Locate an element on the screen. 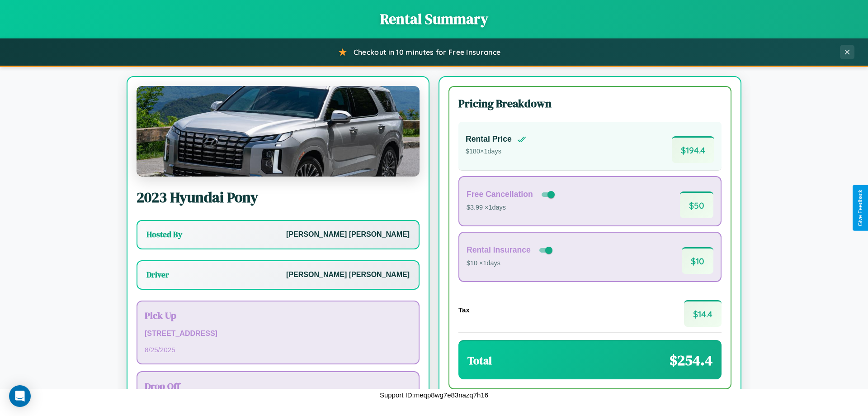 The height and width of the screenshot is (416, 868). span: $ 194.4 is located at coordinates (693, 150).